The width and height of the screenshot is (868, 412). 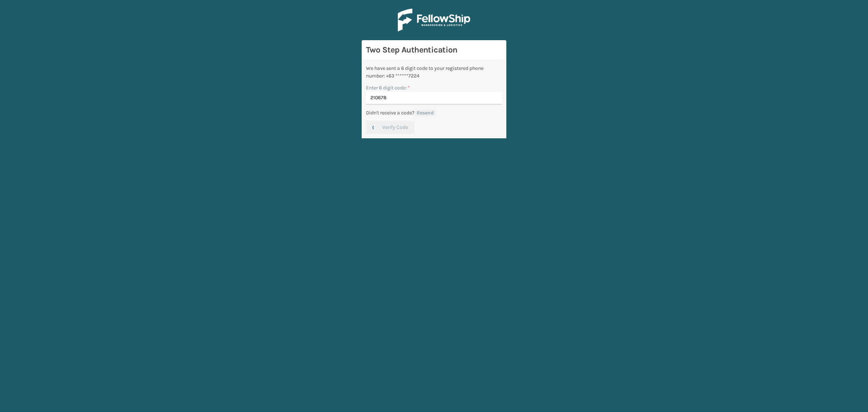 I want to click on h3: Two Step Authentication, so click(x=434, y=50).